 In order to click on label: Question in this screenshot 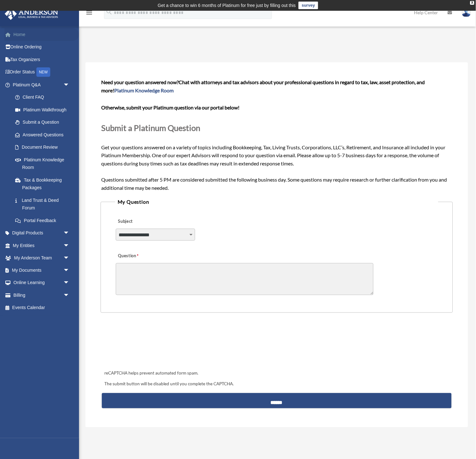, I will do `click(140, 256)`.